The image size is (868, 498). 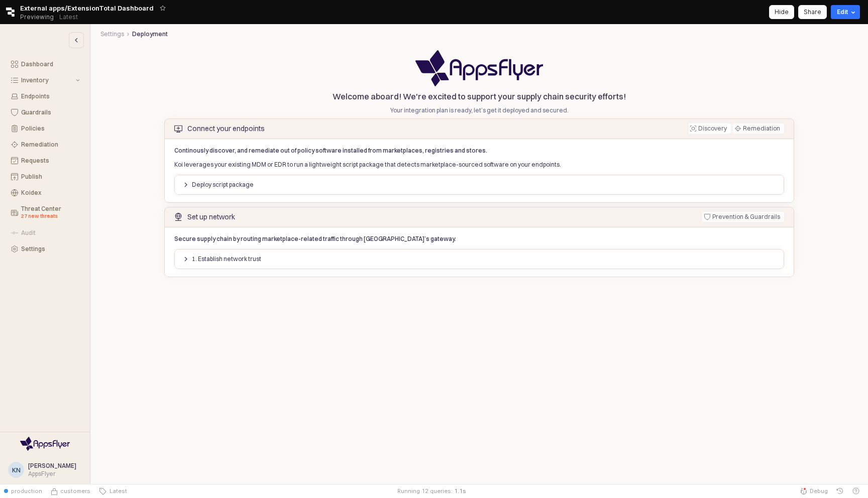 What do you see at coordinates (812, 12) in the screenshot?
I see `button: Share app` at bounding box center [812, 12].